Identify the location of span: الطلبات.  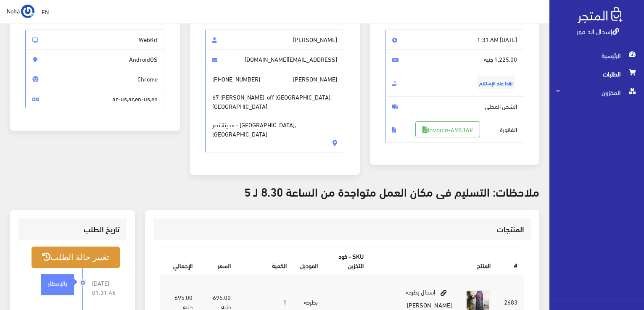
(597, 74).